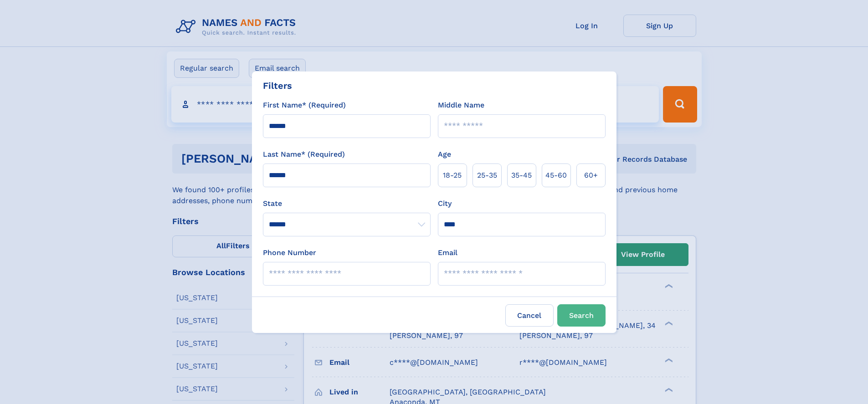 This screenshot has width=868, height=404. Describe the element at coordinates (305, 105) in the screenshot. I see `label: First Name* (Required)` at that location.